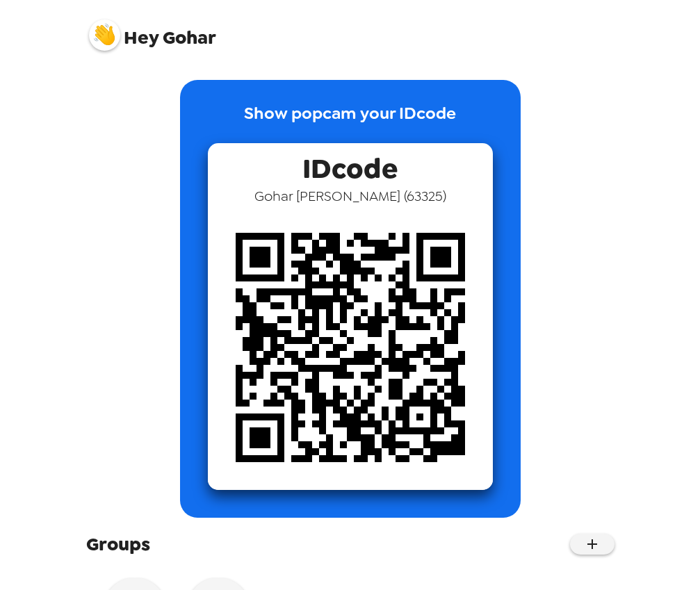  Describe the element at coordinates (349, 164) in the screenshot. I see `span: IDcode` at that location.